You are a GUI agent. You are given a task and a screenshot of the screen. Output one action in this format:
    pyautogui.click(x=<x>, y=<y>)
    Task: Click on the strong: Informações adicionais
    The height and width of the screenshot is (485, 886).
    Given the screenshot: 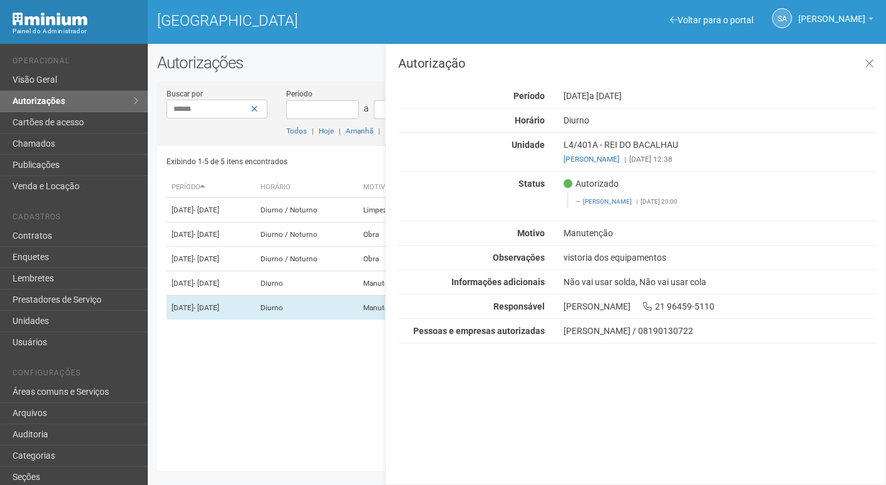 What is the action you would take?
    pyautogui.click(x=498, y=282)
    